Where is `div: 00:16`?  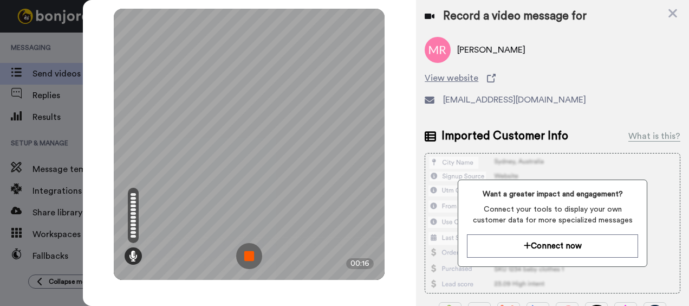
div: 00:16 is located at coordinates (360, 263).